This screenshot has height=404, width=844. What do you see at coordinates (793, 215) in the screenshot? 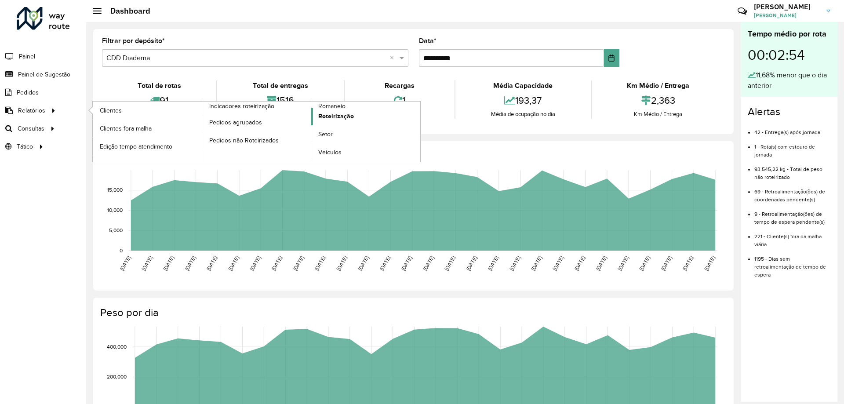
I see `li: 9 - Retroalimentação(ões) de tempo de espera pendente(s)` at bounding box center [793, 215].